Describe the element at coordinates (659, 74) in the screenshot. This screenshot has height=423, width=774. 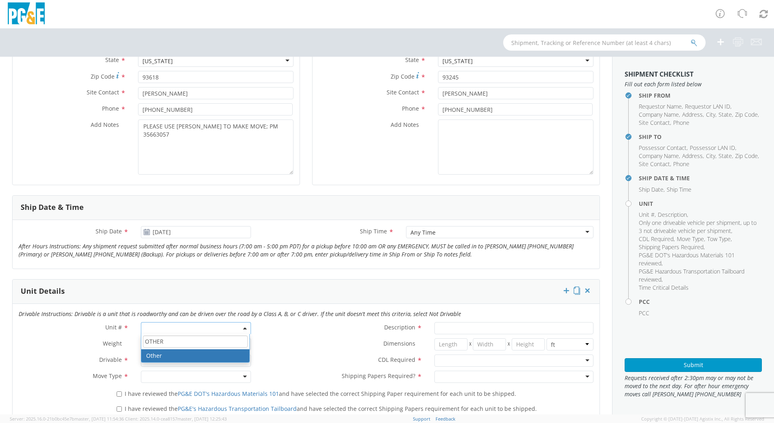
I see `strong: Shipment Checklist` at that location.